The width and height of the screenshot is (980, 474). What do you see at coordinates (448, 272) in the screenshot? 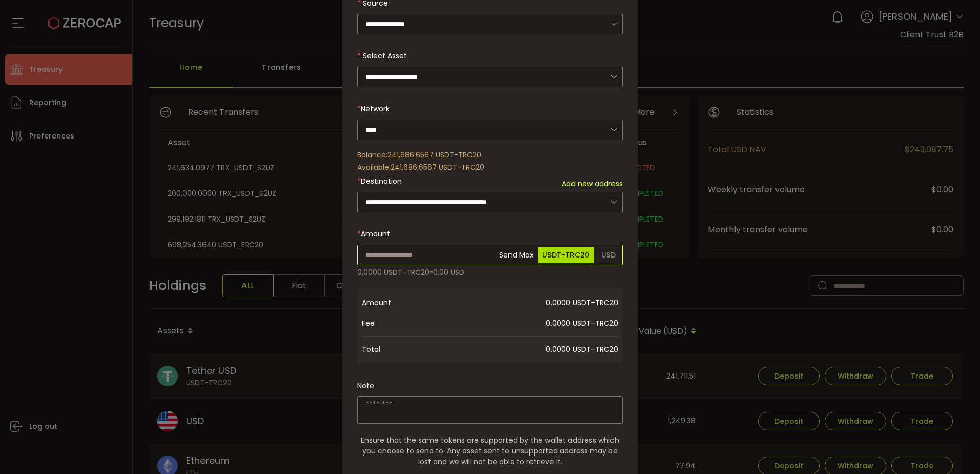
I see `span: 0.00 USD` at bounding box center [448, 272].